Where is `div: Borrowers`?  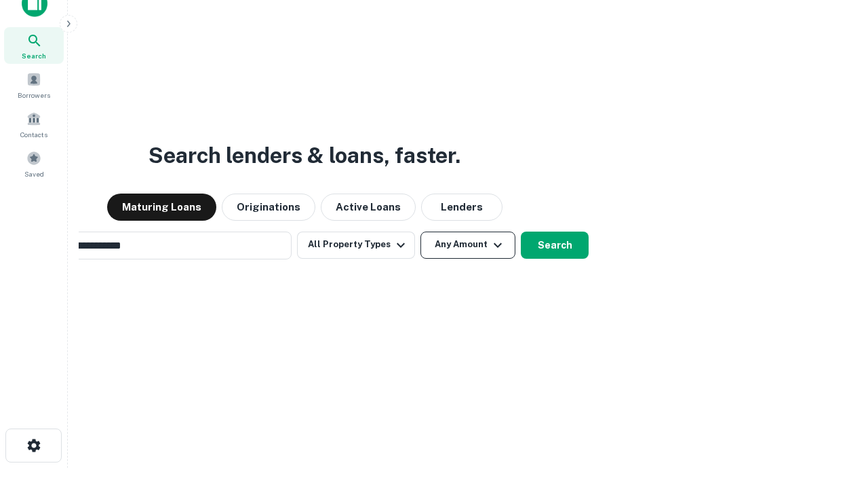 div: Borrowers is located at coordinates (34, 85).